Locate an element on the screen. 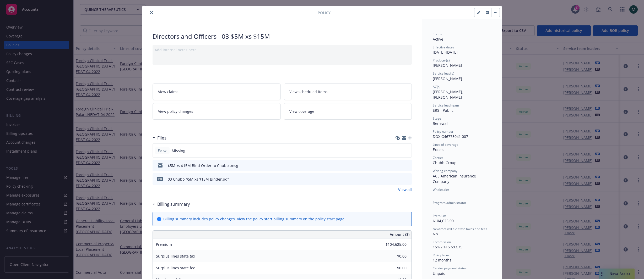 The image size is (644, 279). span: Missing is located at coordinates (179, 150).